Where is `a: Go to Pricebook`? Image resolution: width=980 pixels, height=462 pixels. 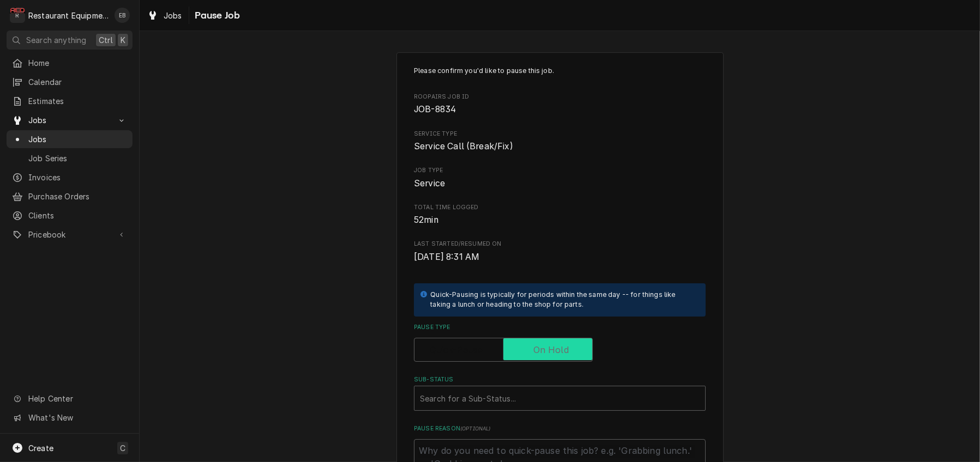 a: Go to Pricebook is located at coordinates (69, 234).